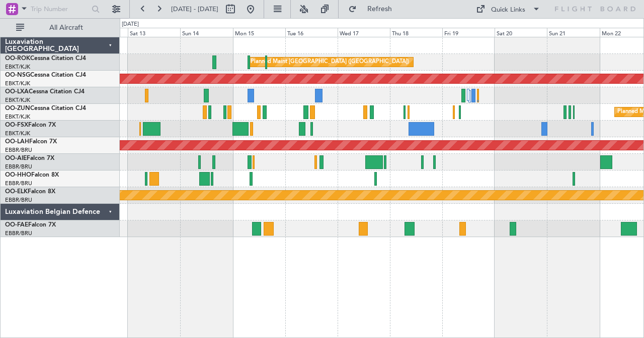 The width and height of the screenshot is (644, 338). Describe the element at coordinates (60, 27) in the screenshot. I see `button: All Aircraft` at that location.